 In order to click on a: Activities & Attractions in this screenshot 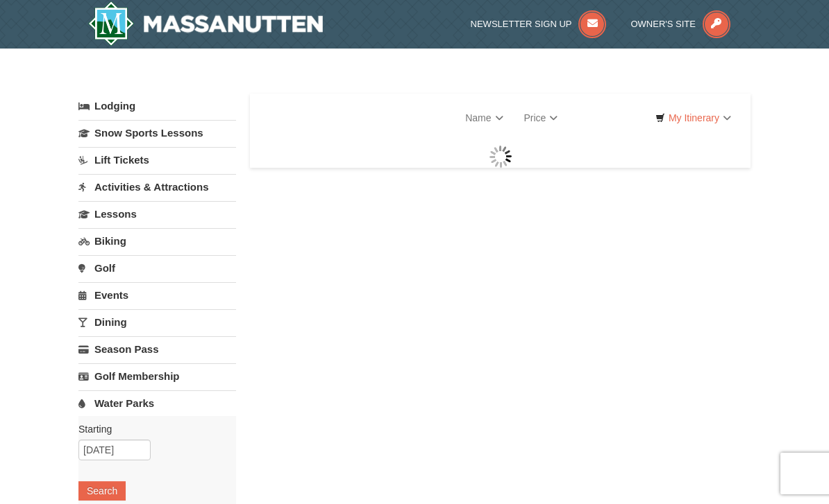, I will do `click(157, 187)`.